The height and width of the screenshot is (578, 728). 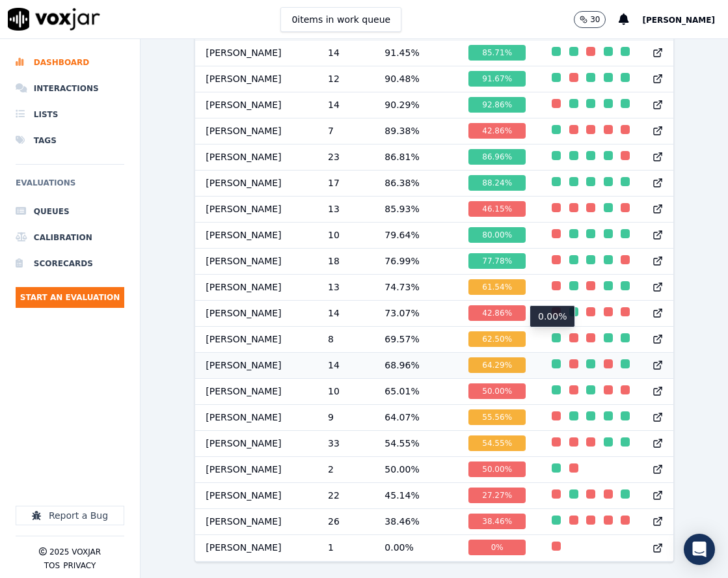 I want to click on a: Scorecards, so click(x=70, y=264).